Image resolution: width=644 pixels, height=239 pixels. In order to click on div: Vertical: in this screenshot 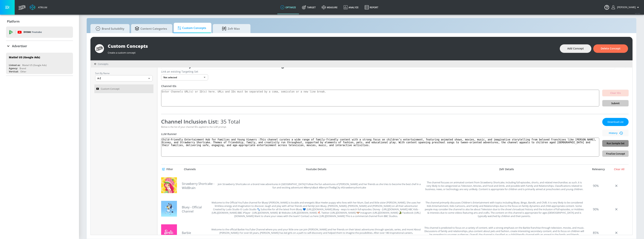, I will do `click(14, 72)`.